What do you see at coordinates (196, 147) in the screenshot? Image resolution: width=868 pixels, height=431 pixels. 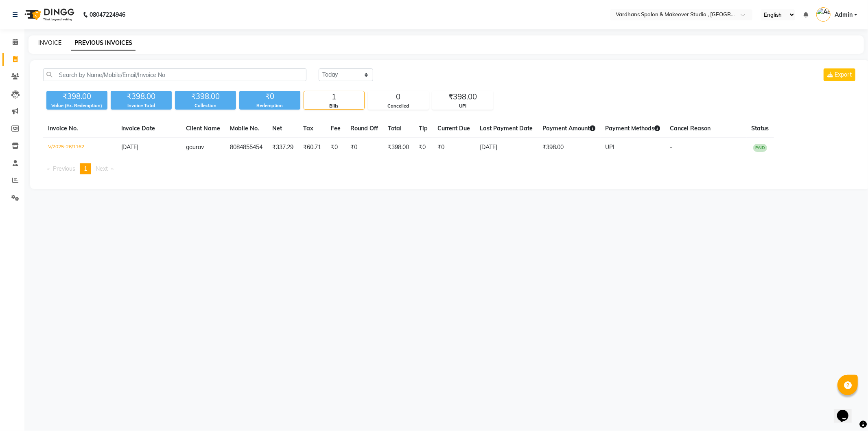 I see `span: gaurav` at bounding box center [196, 147].